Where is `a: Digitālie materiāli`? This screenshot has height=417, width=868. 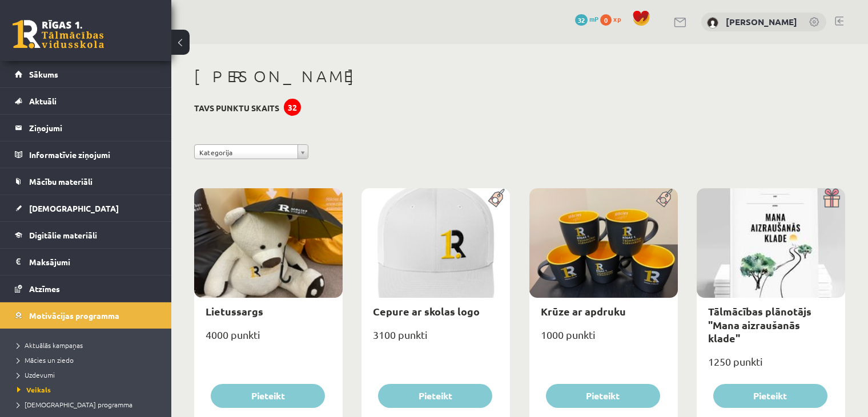
a: Digitālie materiāli is located at coordinates (86, 236).